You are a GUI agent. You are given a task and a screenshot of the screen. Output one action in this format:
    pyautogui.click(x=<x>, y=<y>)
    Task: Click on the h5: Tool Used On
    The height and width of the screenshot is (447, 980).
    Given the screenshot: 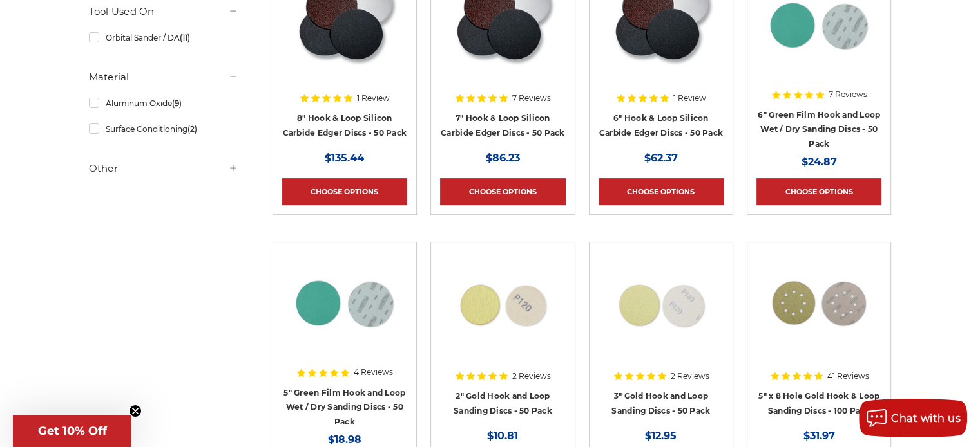 What is the action you would take?
    pyautogui.click(x=163, y=11)
    